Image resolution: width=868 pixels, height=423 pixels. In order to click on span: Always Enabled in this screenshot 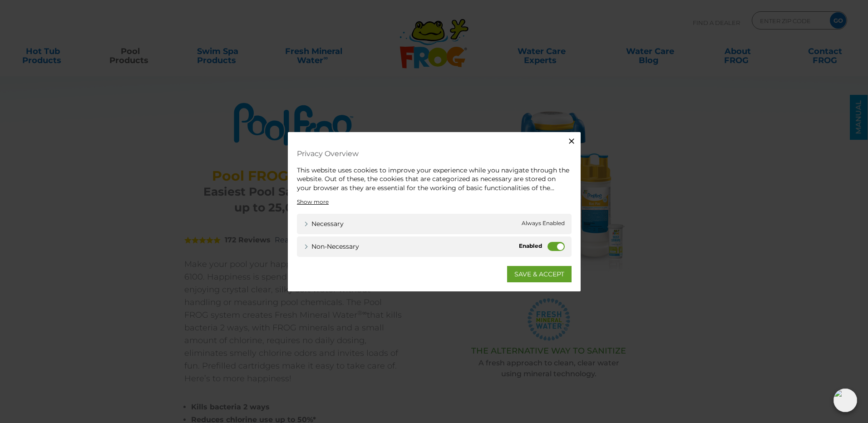, I will do `click(543, 224)`.